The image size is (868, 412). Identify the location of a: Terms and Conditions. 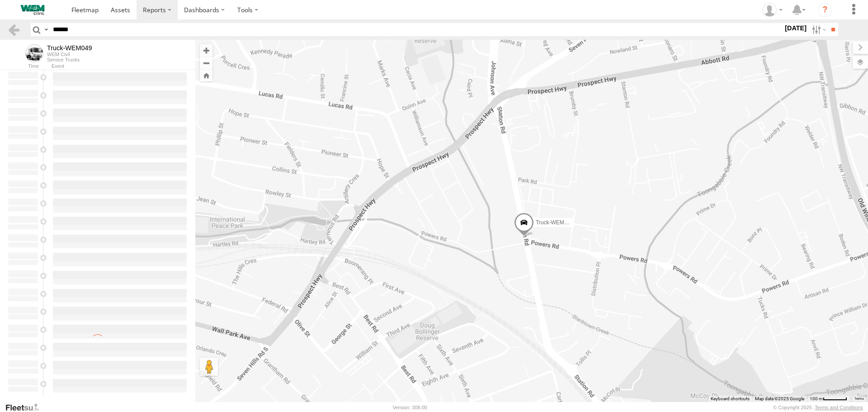
(839, 407).